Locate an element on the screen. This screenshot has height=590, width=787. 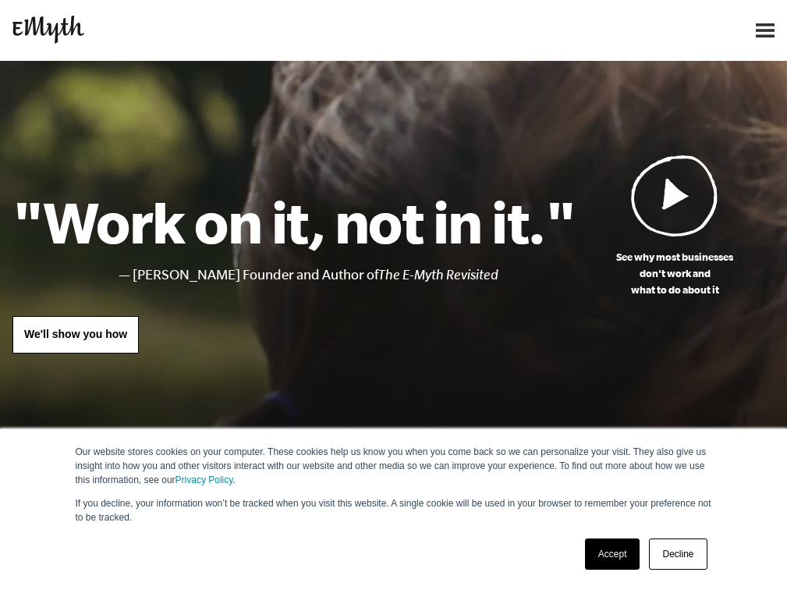
img: Play Video is located at coordinates (675, 195).